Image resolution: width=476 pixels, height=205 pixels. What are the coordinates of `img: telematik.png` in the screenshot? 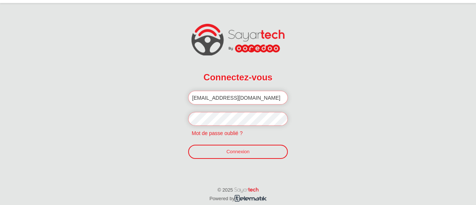 It's located at (251, 198).